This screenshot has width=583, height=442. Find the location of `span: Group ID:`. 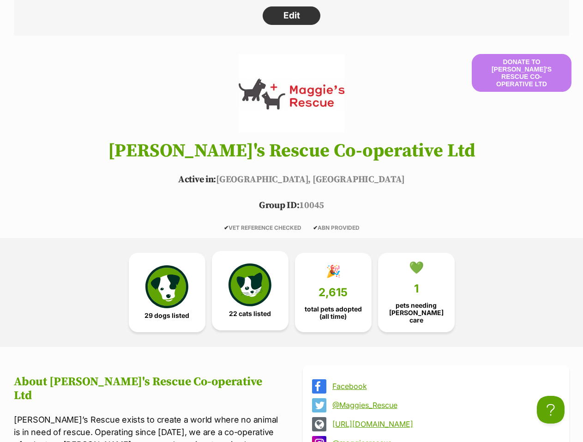

span: Group ID: is located at coordinates (279, 205).